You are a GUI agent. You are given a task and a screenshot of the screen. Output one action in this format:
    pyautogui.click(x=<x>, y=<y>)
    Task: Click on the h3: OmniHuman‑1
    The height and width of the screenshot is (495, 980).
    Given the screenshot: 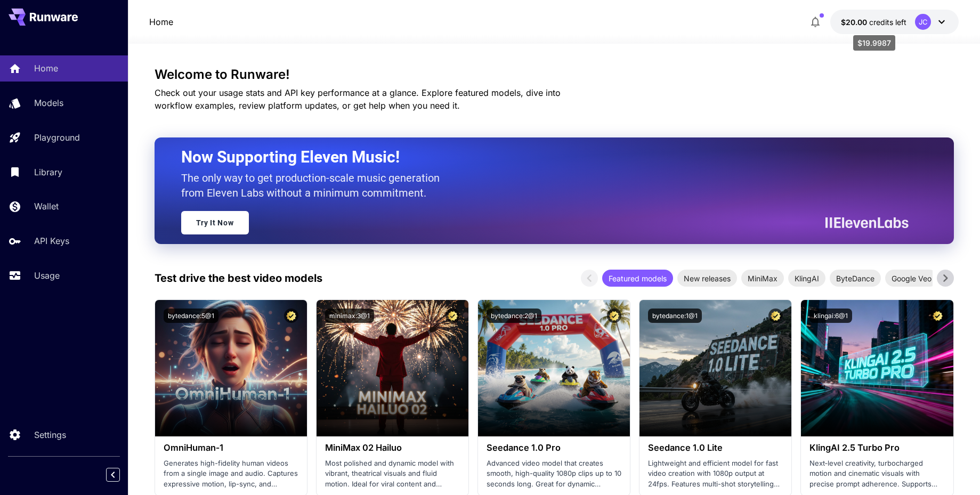 What is the action you would take?
    pyautogui.click(x=231, y=447)
    